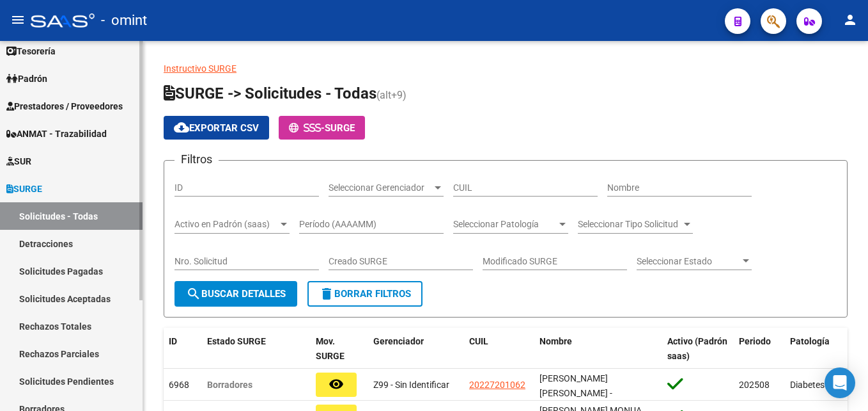  What do you see at coordinates (598, 348) in the screenshot?
I see `datatable-header-cell: Nombre` at bounding box center [598, 348].